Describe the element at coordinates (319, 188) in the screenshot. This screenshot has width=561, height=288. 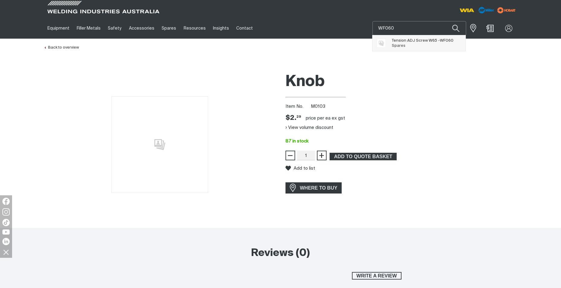
I see `span: WHERE TO BUY` at that location.